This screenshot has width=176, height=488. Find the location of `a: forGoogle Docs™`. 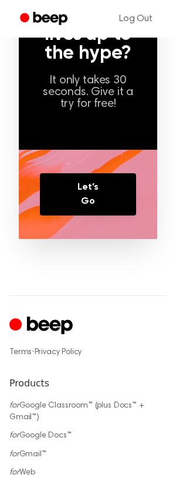

a: forGoogle Docs™ is located at coordinates (40, 436).